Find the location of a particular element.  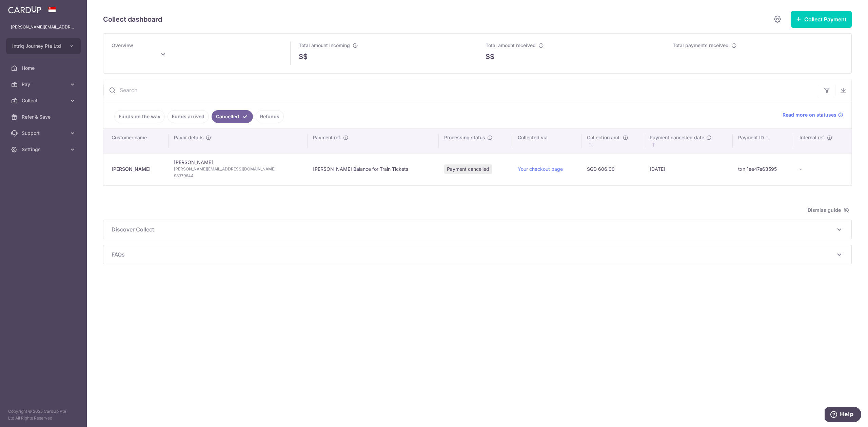

th: Collected via is located at coordinates (546, 141).